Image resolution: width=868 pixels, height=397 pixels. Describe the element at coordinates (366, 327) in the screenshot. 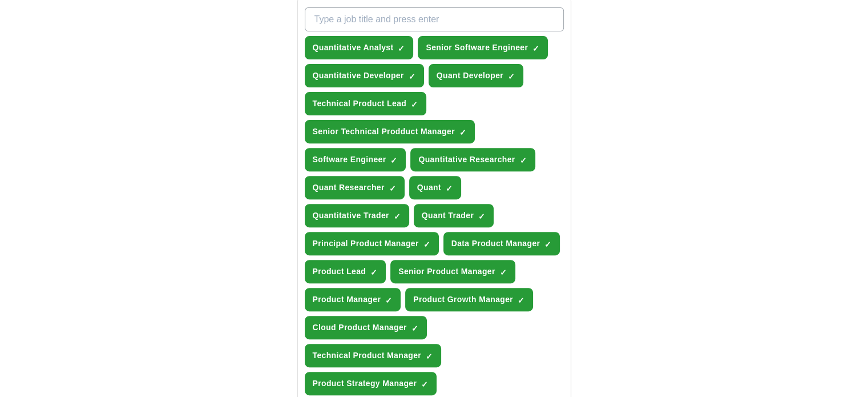

I see `button: Cloud Product Manager✓` at that location.